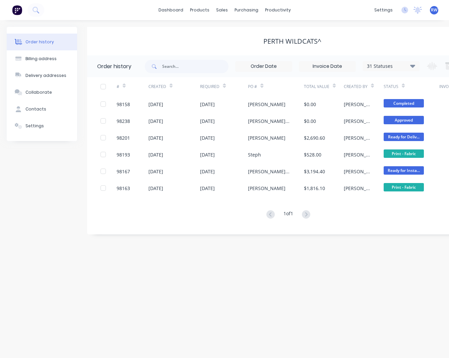  I want to click on input: Order Date, so click(264, 66).